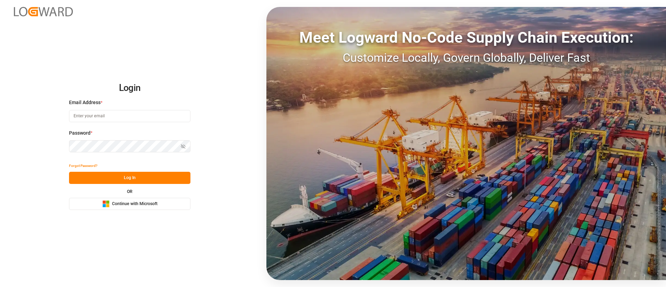 This screenshot has width=666, height=287. I want to click on button: Forgot Password?, so click(83, 166).